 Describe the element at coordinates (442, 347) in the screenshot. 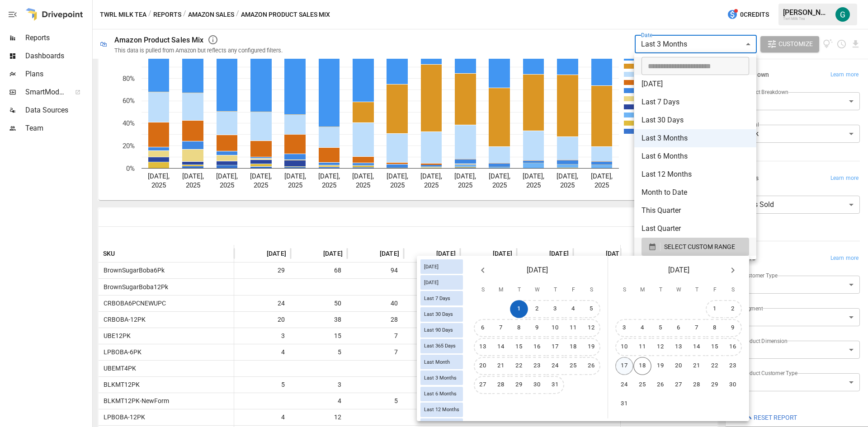

I see `div: Last 365 Days` at that location.